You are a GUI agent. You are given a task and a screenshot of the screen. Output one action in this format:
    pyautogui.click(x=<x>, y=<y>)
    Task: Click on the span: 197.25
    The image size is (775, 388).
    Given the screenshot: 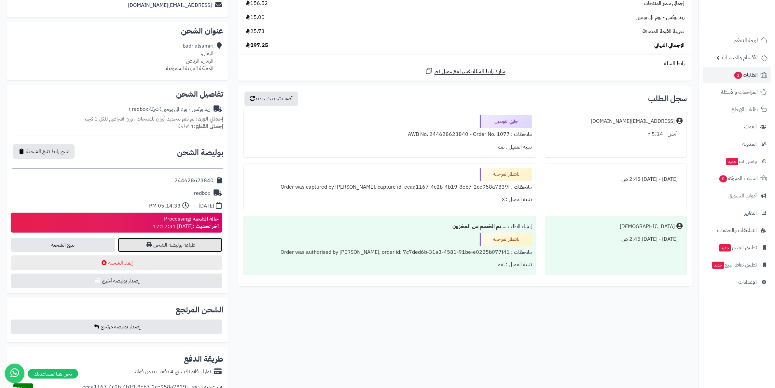 What is the action you would take?
    pyautogui.click(x=257, y=45)
    